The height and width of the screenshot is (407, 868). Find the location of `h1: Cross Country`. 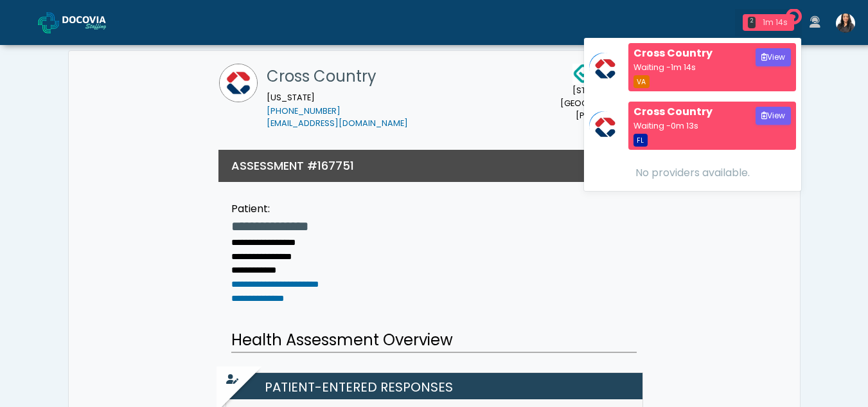

h1: Cross Country is located at coordinates (338, 76).